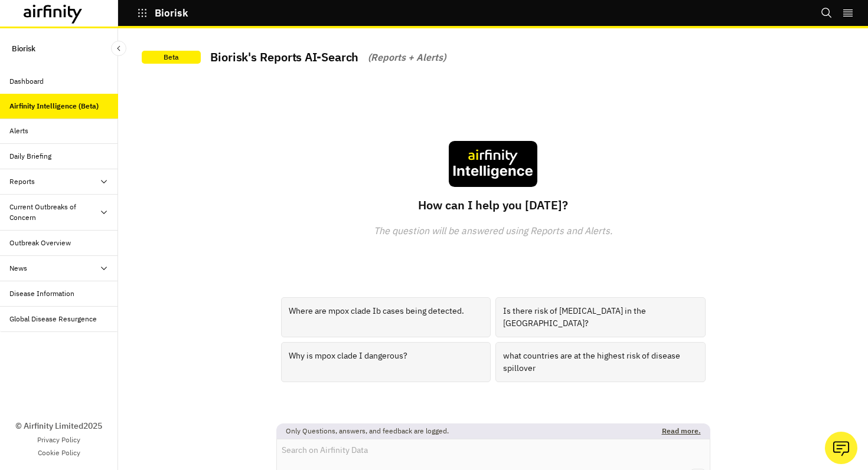  I want to click on div: Dashboard, so click(26, 81).